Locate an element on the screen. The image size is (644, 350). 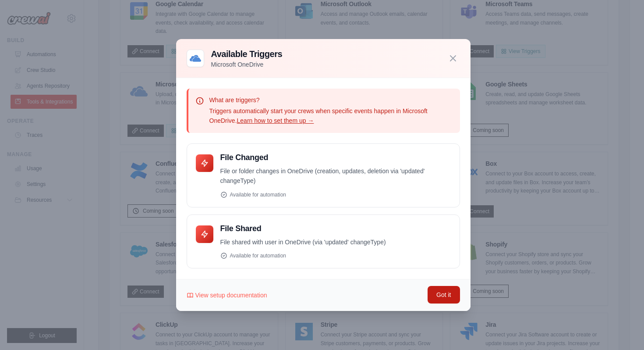
a: Learn how to set them up → is located at coordinates (275, 121).